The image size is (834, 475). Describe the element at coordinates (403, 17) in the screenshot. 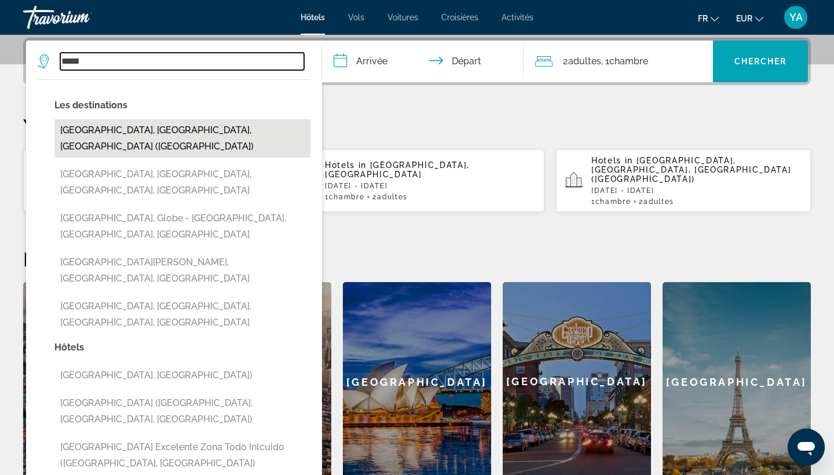

I see `a: Voitures` at that location.